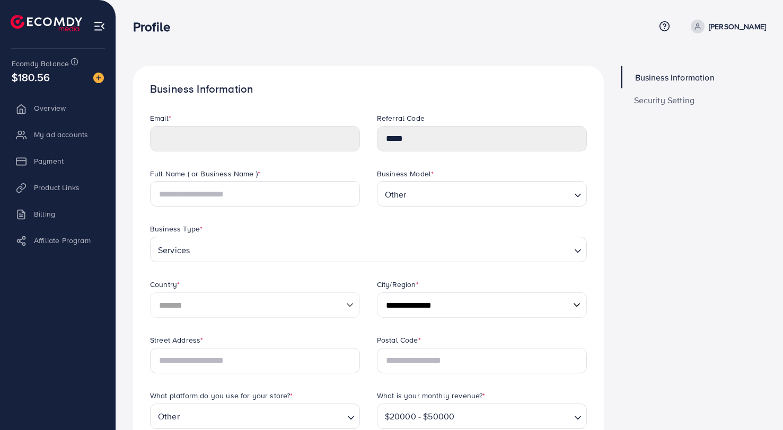 The height and width of the screenshot is (430, 783). I want to click on label: What platform do you use for your store?, so click(222, 396).